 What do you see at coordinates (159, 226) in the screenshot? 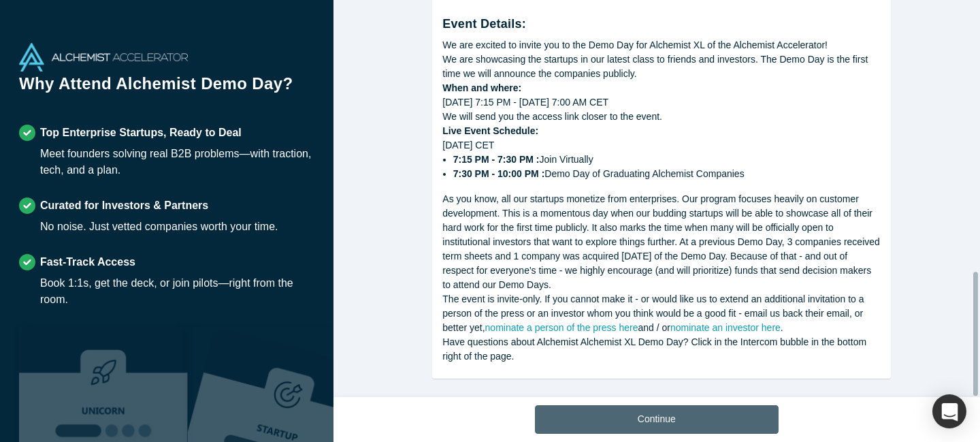
I see `div: No noise. Just vetted companies worth your time.` at bounding box center [159, 226].